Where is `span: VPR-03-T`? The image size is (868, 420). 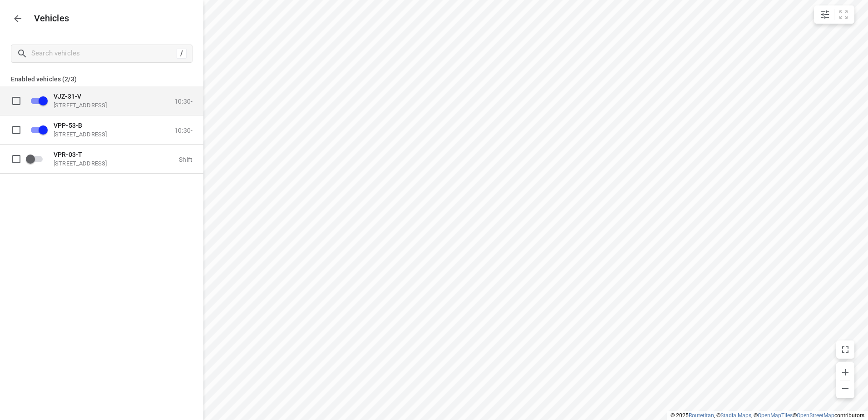
span: VPR-03-T is located at coordinates (68, 154).